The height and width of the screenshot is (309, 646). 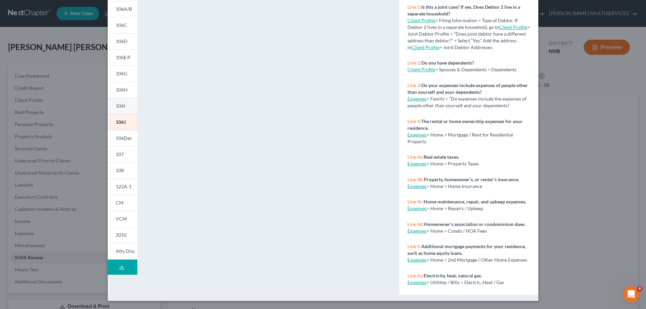 I want to click on strong: The rental or home ownership expenses for your residence., so click(x=465, y=124).